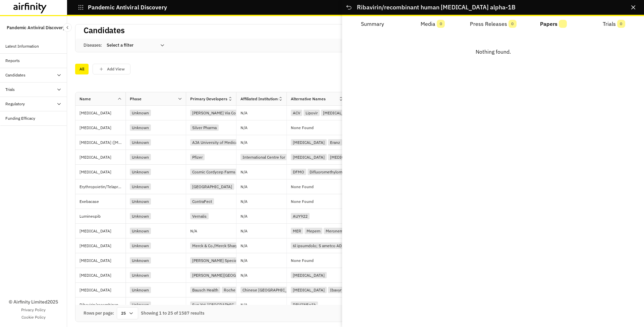  Describe the element at coordinates (116, 69) in the screenshot. I see `p: Add View` at that location.